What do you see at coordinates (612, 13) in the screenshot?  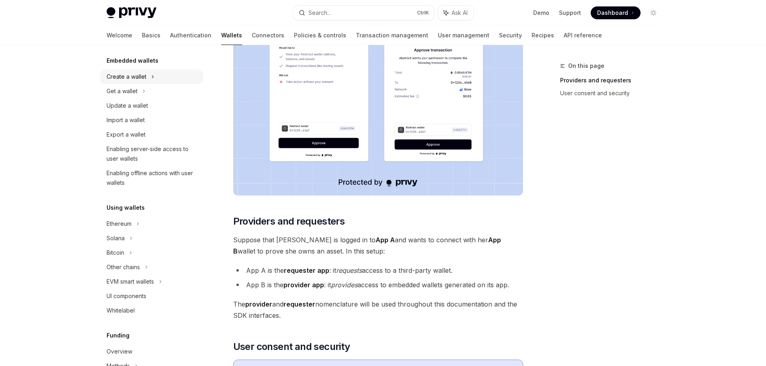 I see `span: Dashboard` at bounding box center [612, 13].